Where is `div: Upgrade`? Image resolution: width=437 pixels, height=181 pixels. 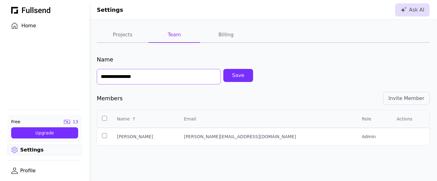 div: Upgrade is located at coordinates (45, 133).